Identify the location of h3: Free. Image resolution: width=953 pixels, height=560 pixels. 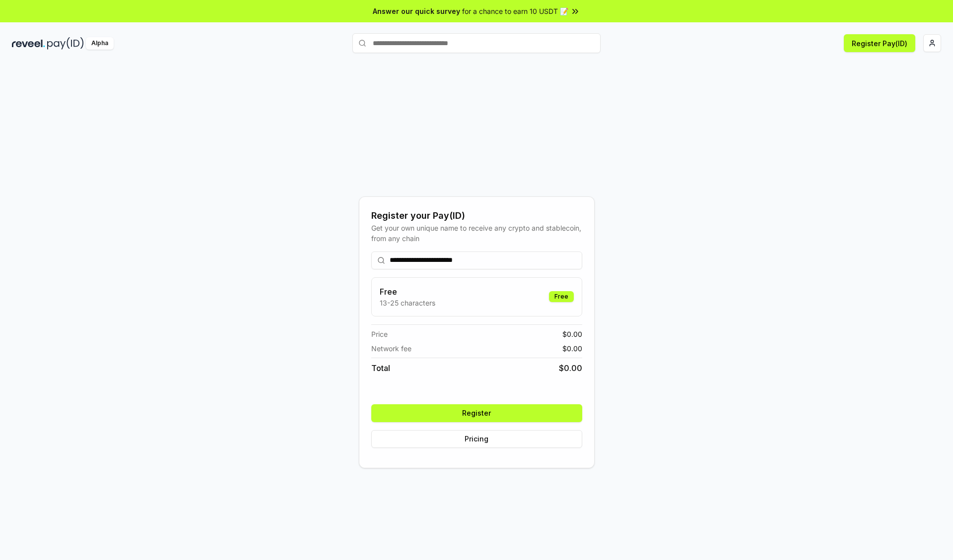
(408, 292).